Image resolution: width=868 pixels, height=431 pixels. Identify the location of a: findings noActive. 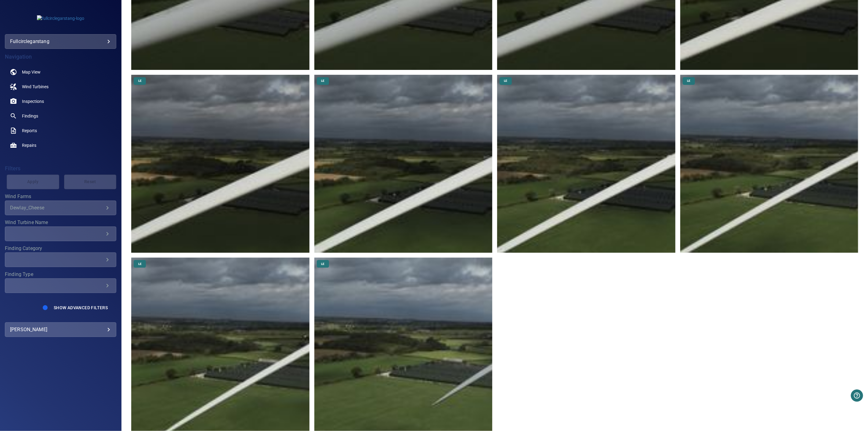
(61, 116).